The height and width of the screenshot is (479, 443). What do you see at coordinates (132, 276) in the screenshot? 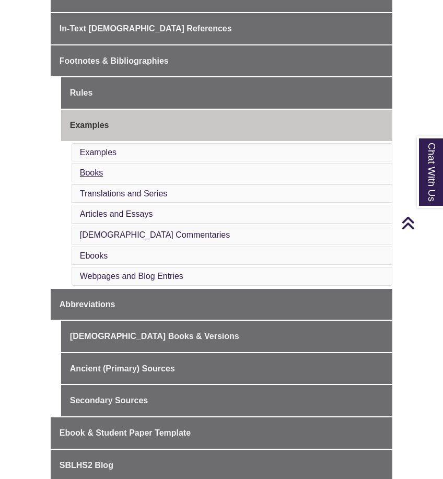
I see `a: Webpages and Blog Entries` at bounding box center [132, 276].